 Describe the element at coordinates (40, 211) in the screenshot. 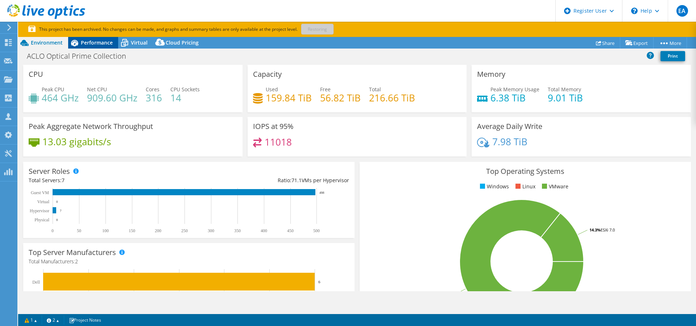

I see `text: Hypervisor` at that location.